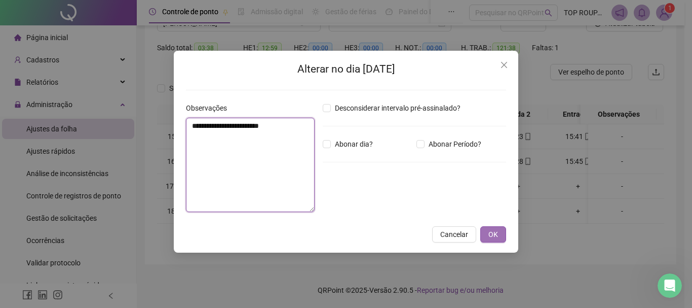  What do you see at coordinates (504, 65) in the screenshot?
I see `button: Close` at bounding box center [504, 65].